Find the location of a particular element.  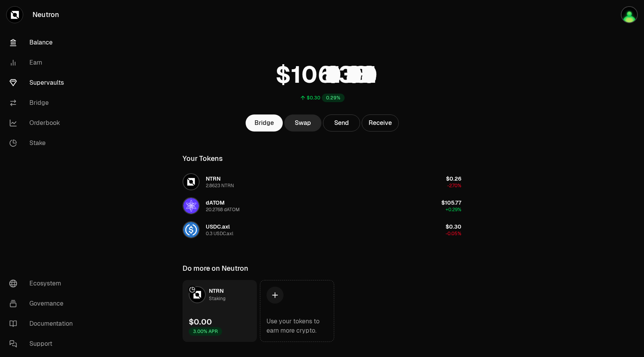

div: Use your tokens to earn more crypto. is located at coordinates (297, 326).